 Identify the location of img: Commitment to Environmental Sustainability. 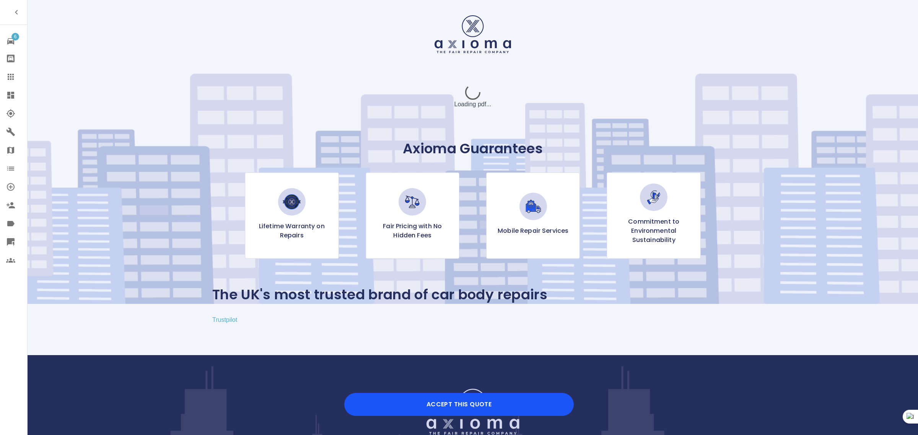
(654, 197).